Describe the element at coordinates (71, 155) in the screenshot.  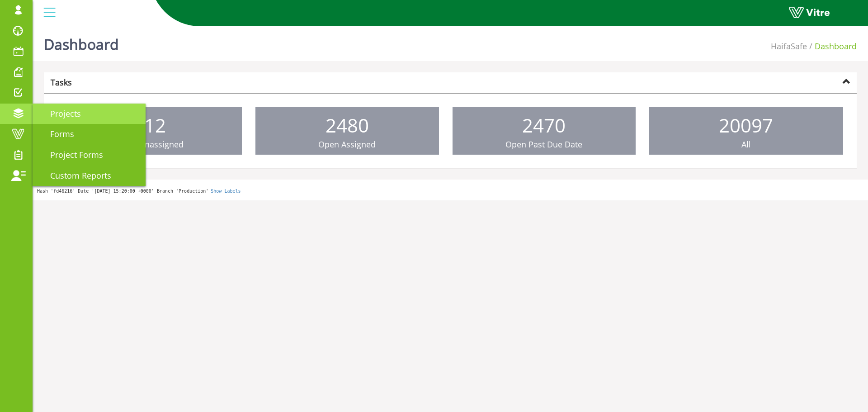
I see `span: Project Forms` at that location.